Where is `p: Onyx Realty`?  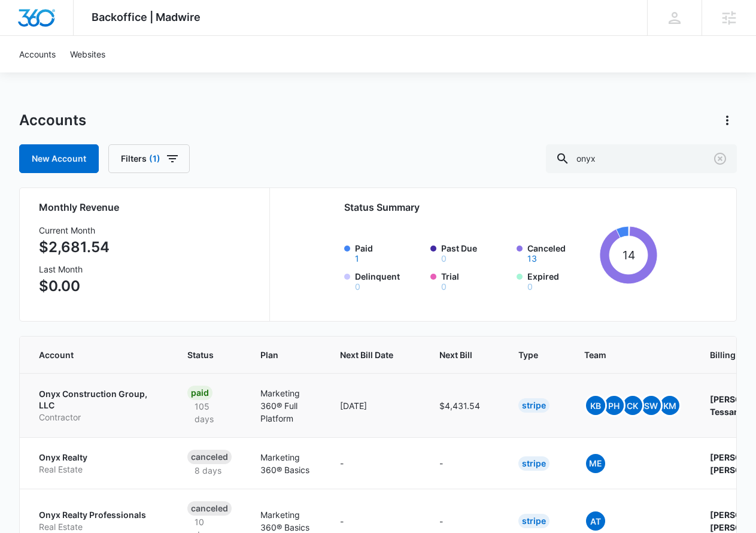 p: Onyx Realty is located at coordinates (99, 457).